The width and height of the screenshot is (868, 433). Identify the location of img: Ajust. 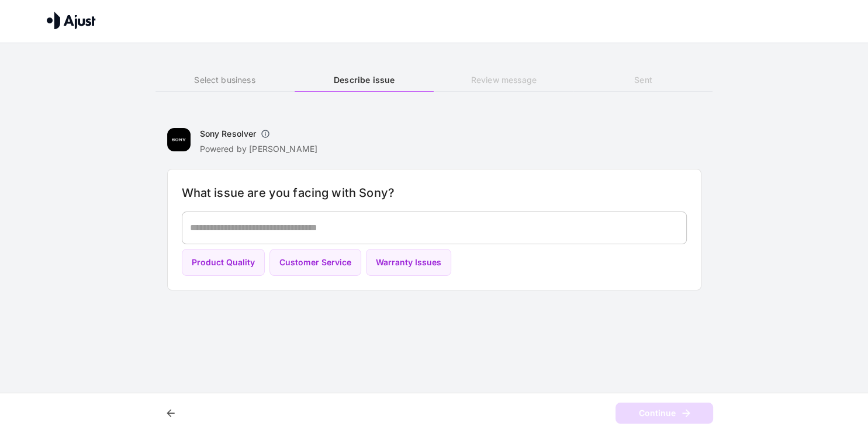
(71, 21).